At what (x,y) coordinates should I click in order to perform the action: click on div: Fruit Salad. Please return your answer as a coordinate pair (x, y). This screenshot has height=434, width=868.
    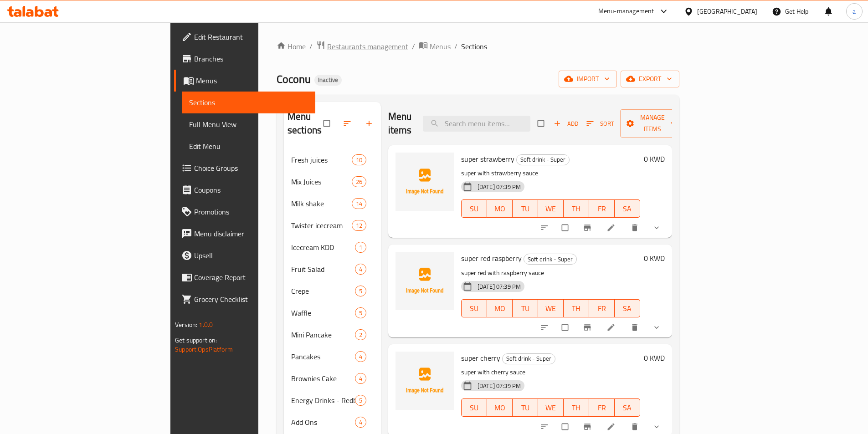
    Looking at the image, I should click on (323, 269).